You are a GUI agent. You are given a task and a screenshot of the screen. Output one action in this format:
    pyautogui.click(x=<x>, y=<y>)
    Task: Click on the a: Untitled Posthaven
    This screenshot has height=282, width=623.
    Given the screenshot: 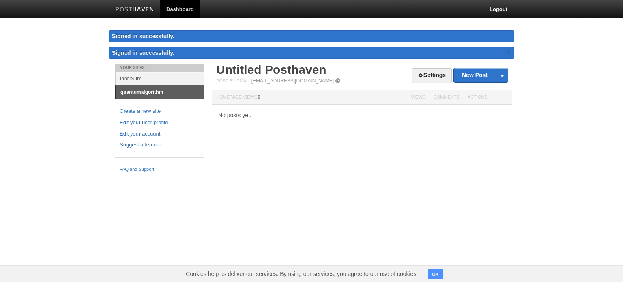 What is the action you would take?
    pyautogui.click(x=271, y=69)
    